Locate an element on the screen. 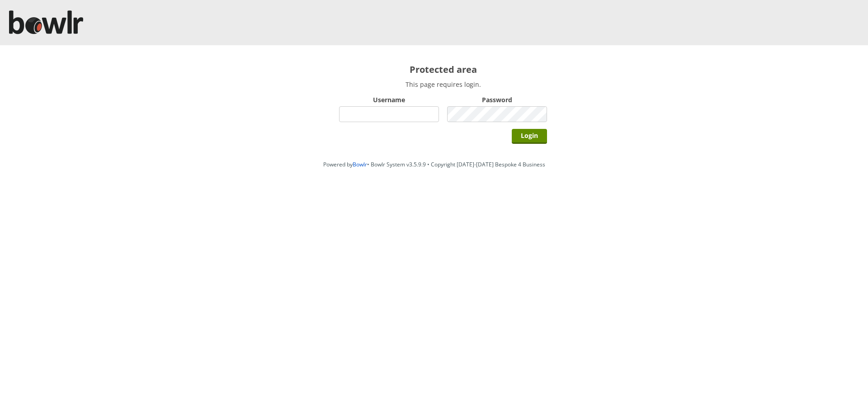 Image resolution: width=868 pixels, height=412 pixels. input: Login is located at coordinates (529, 136).